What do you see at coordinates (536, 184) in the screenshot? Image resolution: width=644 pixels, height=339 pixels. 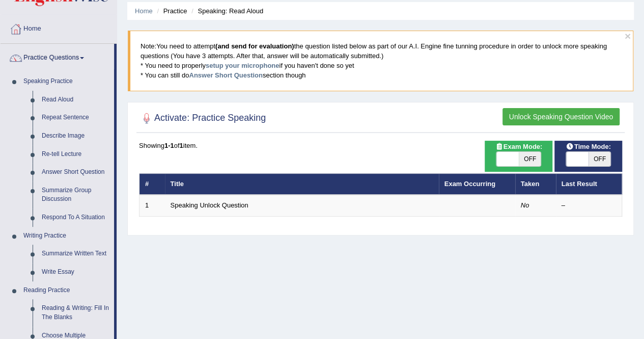 I see `th: Taken` at bounding box center [536, 184].